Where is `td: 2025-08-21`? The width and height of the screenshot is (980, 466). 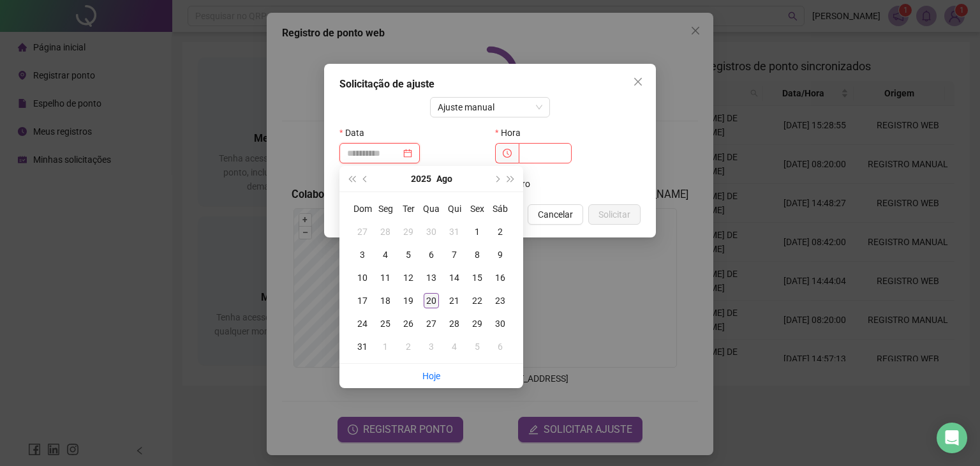 td: 2025-08-21 is located at coordinates (454, 300).